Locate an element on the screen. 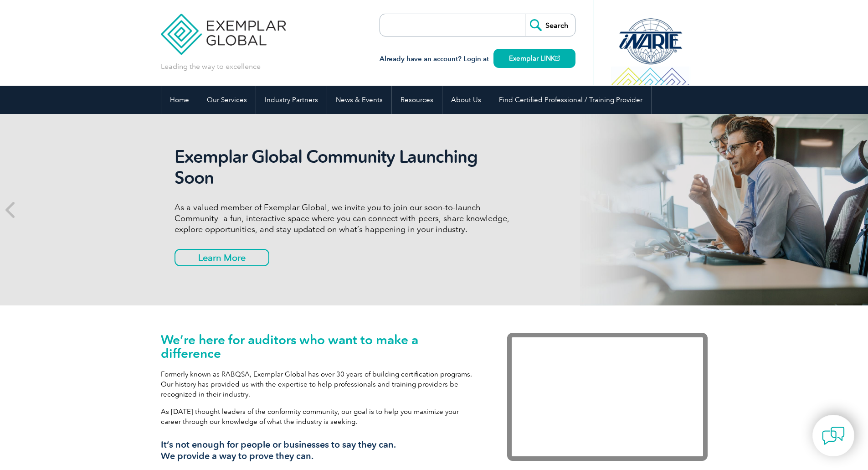 The width and height of the screenshot is (868, 470). a: Home is located at coordinates (179, 100).